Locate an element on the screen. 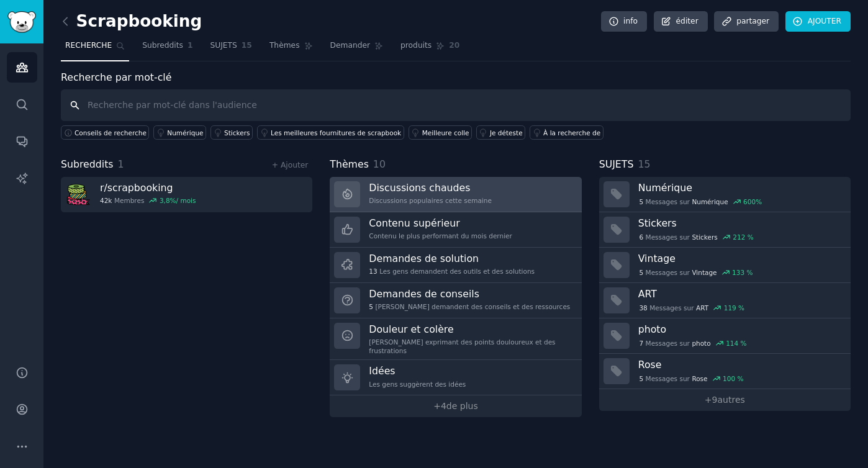 The height and width of the screenshot is (468, 868). div: Les meilleures fournitures de scrapbook is located at coordinates (336, 133).